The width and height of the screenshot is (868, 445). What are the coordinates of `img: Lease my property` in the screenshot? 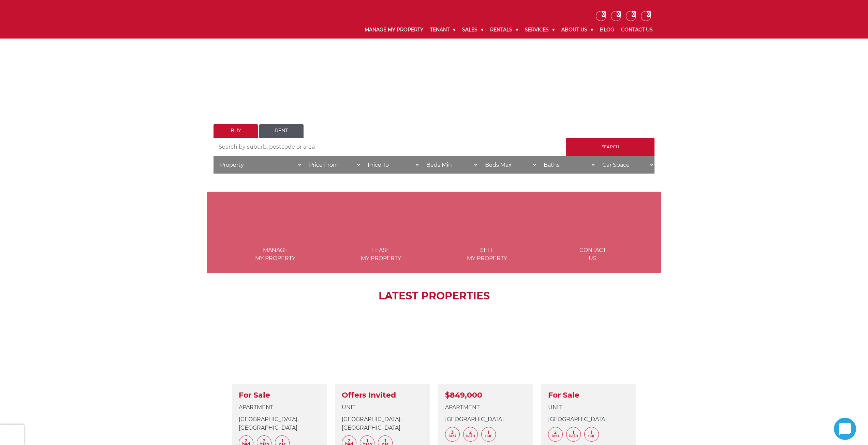 It's located at (381, 222).